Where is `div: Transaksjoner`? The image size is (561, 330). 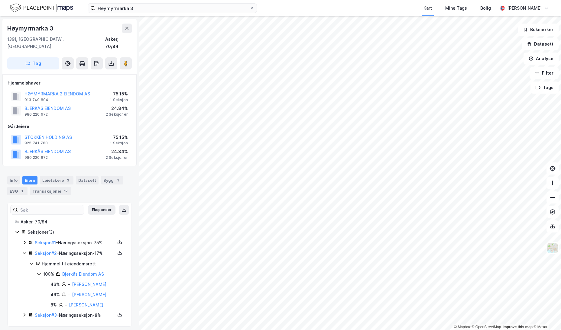
div: Transaksjoner is located at coordinates (50, 191).